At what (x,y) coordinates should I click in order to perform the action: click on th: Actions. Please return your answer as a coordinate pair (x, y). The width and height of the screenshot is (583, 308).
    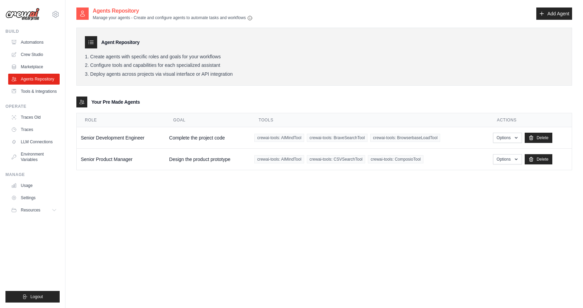
    Looking at the image, I should click on (530, 120).